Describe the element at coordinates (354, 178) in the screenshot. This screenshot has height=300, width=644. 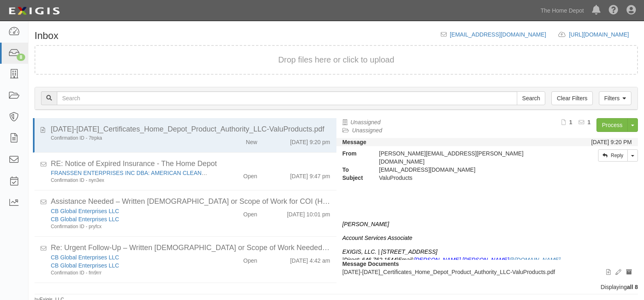
I see `strong: Subject` at that location.